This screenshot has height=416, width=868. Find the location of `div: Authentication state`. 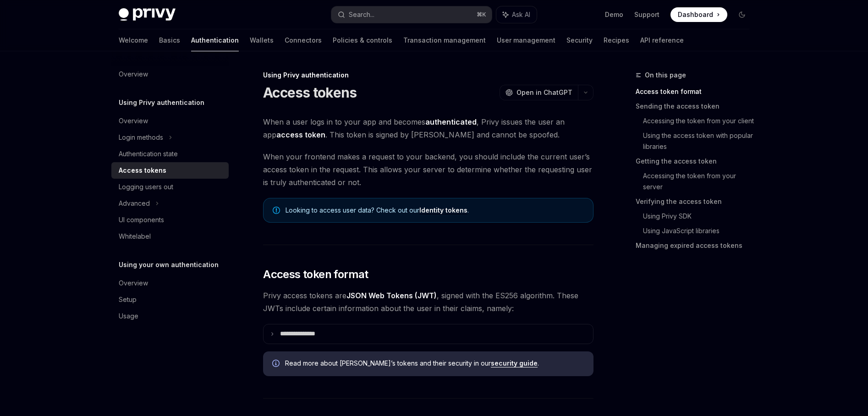

div: Authentication state is located at coordinates (148, 154).